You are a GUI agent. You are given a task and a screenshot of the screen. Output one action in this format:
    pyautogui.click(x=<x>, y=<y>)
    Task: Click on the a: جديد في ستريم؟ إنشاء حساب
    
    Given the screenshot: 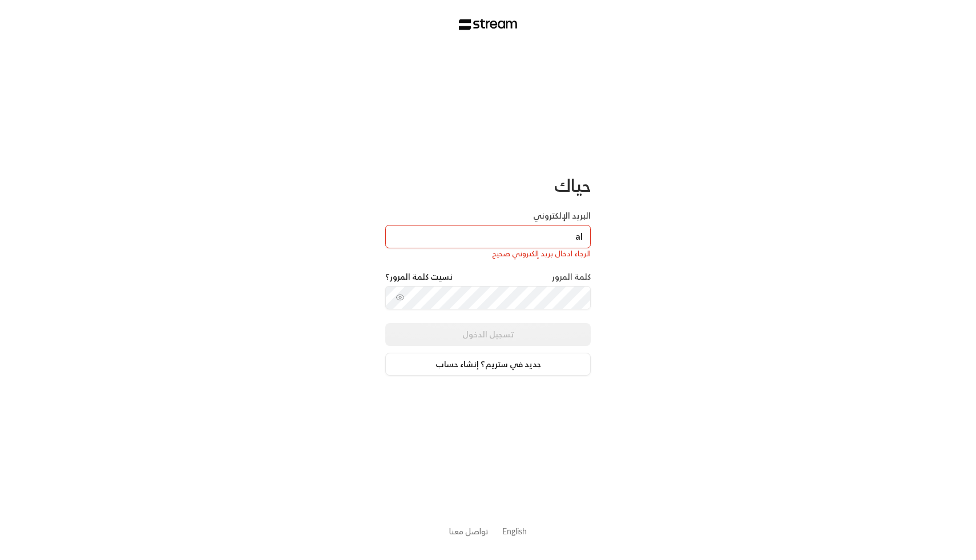 What is the action you would take?
    pyautogui.click(x=488, y=364)
    